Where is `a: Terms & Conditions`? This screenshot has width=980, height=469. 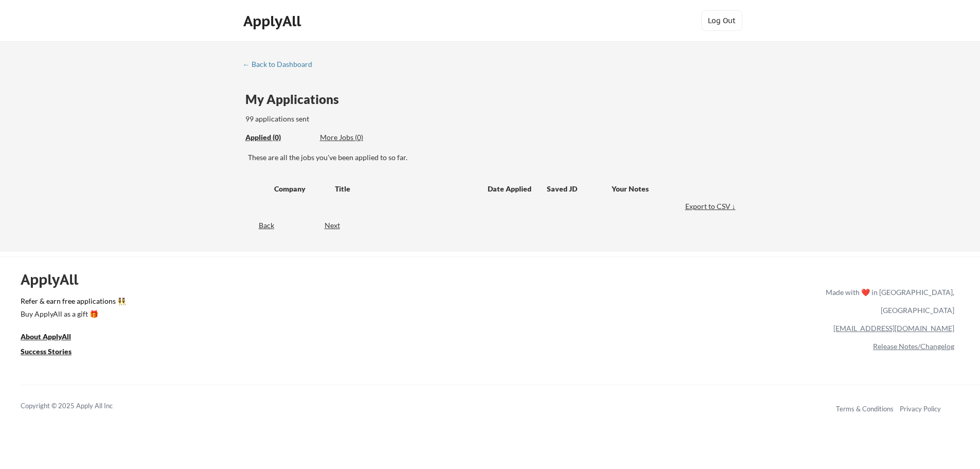
a: Terms & Conditions is located at coordinates (865, 409).